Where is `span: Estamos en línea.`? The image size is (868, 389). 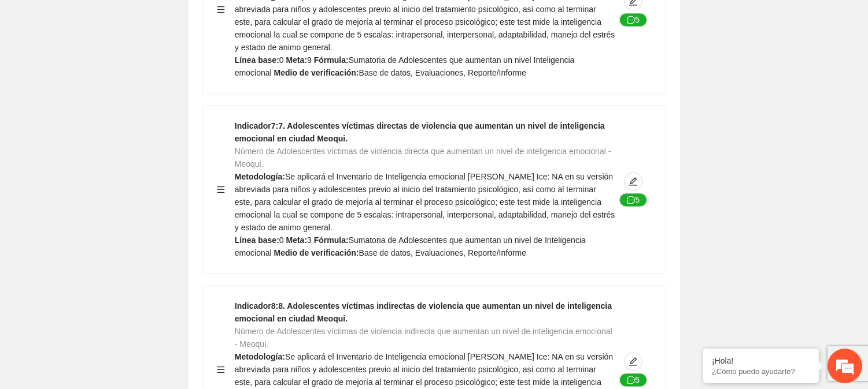 span: Estamos en línea. is located at coordinates (114, 187).